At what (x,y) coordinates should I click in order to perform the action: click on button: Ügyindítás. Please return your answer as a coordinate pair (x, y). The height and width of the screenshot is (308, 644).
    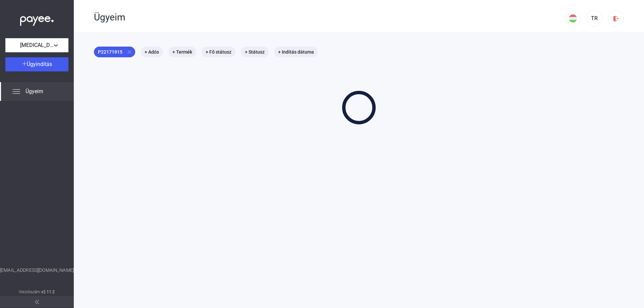
    Looking at the image, I should click on (37, 65).